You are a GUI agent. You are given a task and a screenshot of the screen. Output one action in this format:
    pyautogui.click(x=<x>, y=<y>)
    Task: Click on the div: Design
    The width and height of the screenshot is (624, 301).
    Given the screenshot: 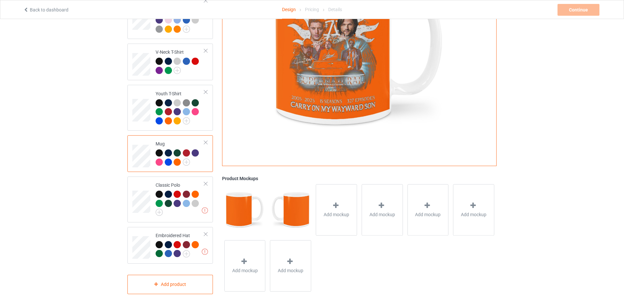 What is the action you would take?
    pyautogui.click(x=289, y=10)
    